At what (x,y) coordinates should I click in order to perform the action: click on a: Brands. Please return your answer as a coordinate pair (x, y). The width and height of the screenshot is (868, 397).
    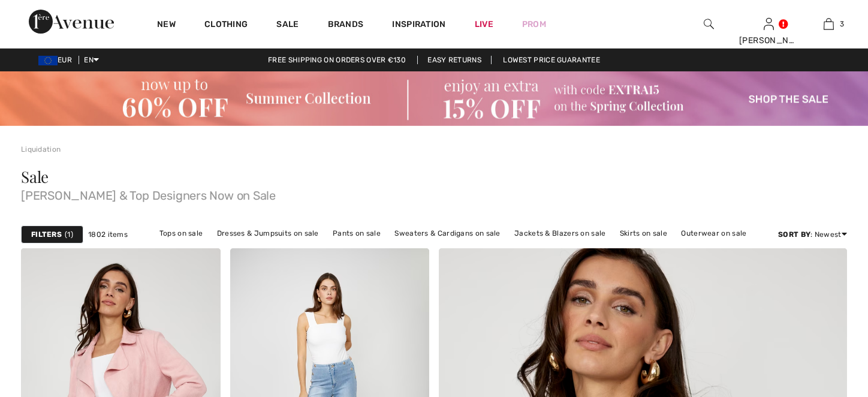
    Looking at the image, I should click on (346, 25).